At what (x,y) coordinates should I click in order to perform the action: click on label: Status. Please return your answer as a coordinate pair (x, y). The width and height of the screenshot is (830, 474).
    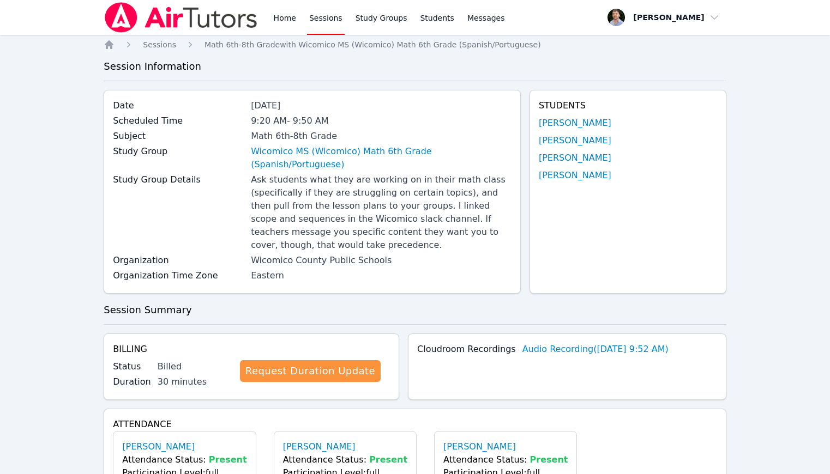
    Looking at the image, I should click on (132, 367).